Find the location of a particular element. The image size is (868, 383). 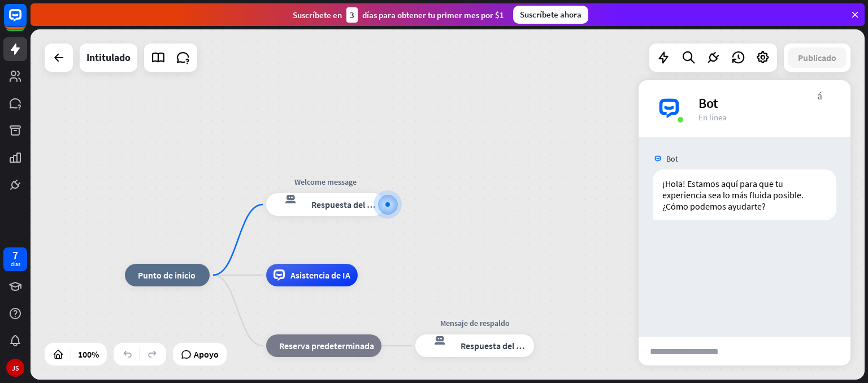

font: Suscríbete ahora is located at coordinates (550, 14).